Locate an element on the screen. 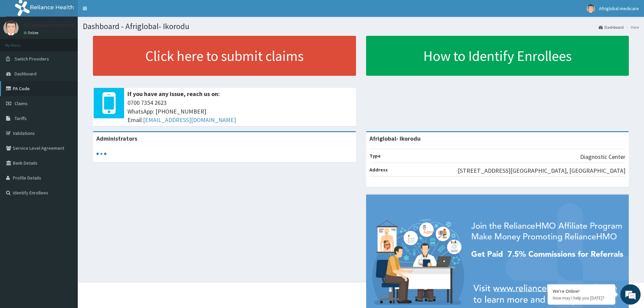 The width and height of the screenshot is (644, 308). b: Address is located at coordinates (378, 170).